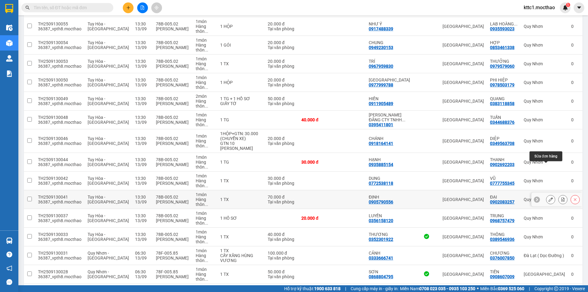 Image resolution: width=588 pixels, height=292 pixels. I want to click on div: 1 TG, so click(241, 120).